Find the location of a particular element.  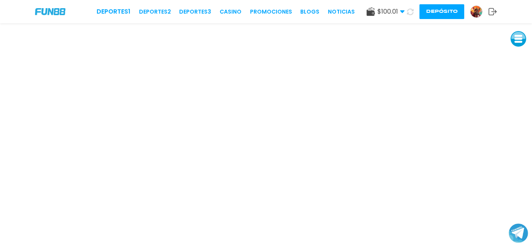

a: BLOGS is located at coordinates (309, 12).